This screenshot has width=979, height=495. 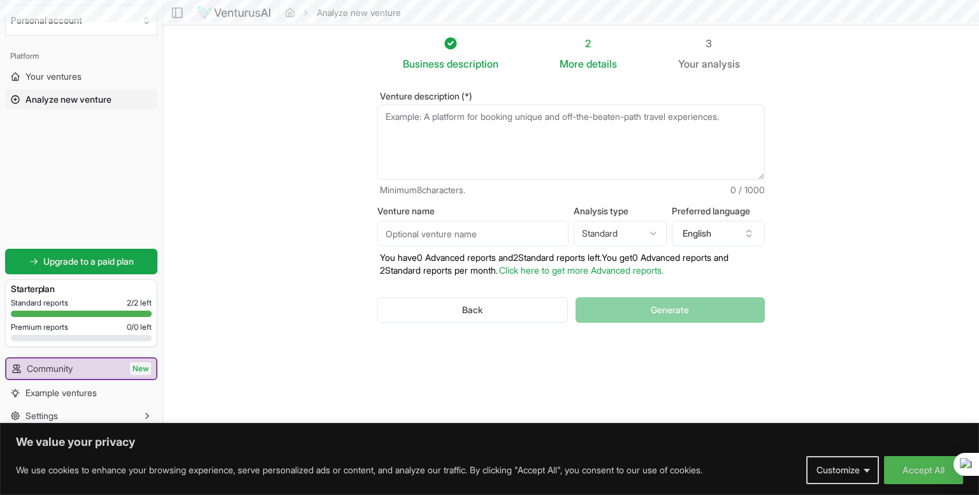 I want to click on span: Standard reports, so click(x=40, y=303).